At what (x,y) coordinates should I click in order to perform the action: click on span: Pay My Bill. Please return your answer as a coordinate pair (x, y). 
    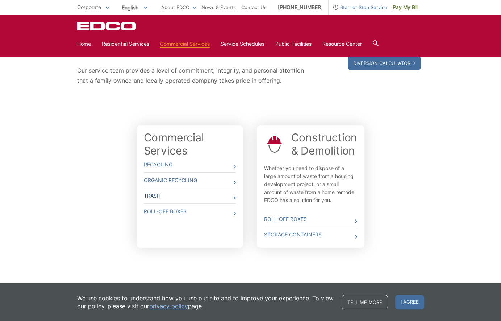
    Looking at the image, I should click on (406, 7).